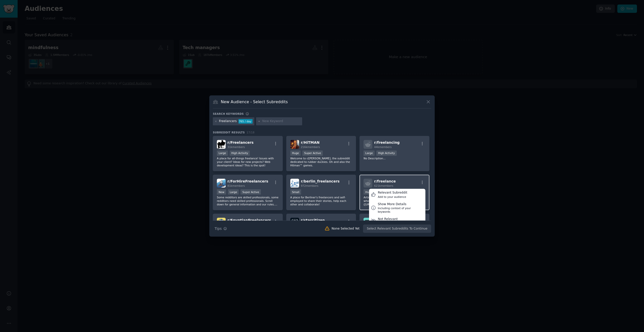 Image resolution: width=644 pixels, height=332 pixels. What do you see at coordinates (310, 142) in the screenshot?
I see `span: r/ HiTMAN` at bounding box center [310, 142].